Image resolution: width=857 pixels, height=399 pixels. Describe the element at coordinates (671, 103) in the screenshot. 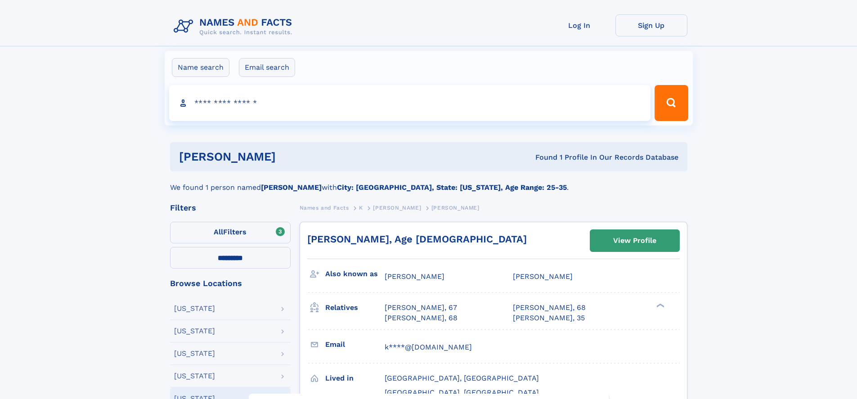

I see `button: Search Button` at that location.